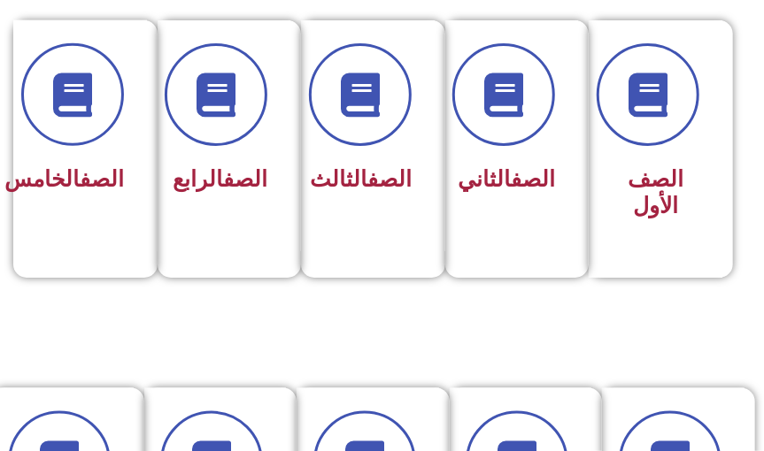 This screenshot has height=451, width=764. I want to click on span: الثاني, so click(506, 179).